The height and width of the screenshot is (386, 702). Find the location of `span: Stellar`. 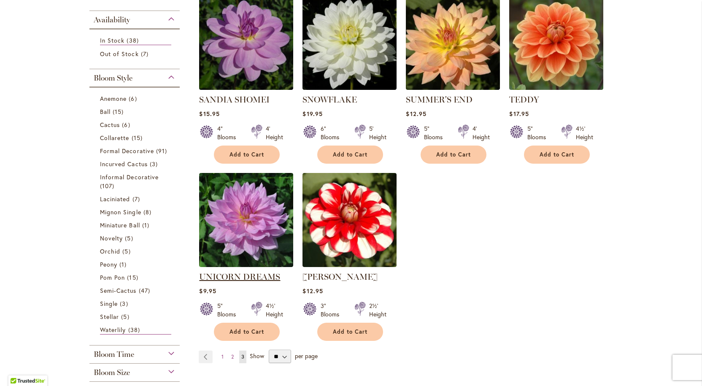

span: Stellar is located at coordinates (109, 317).